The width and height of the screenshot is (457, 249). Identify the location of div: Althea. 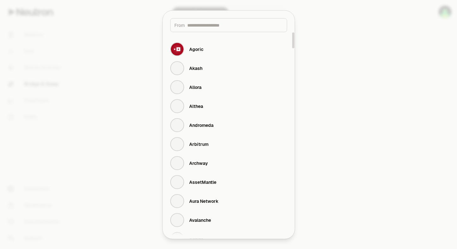
(196, 106).